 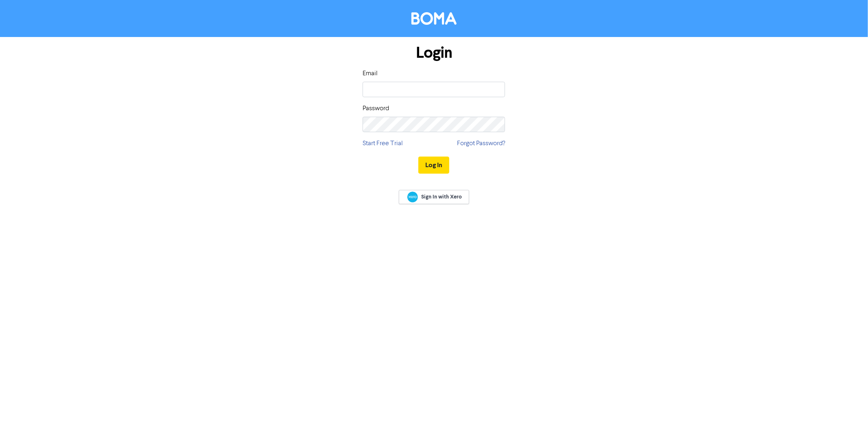 What do you see at coordinates (434, 165) in the screenshot?
I see `button: Log In` at bounding box center [434, 165].